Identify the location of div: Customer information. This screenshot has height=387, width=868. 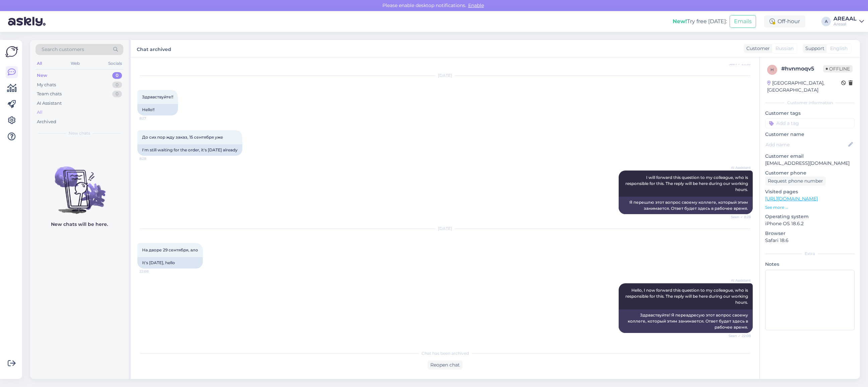
(810, 103).